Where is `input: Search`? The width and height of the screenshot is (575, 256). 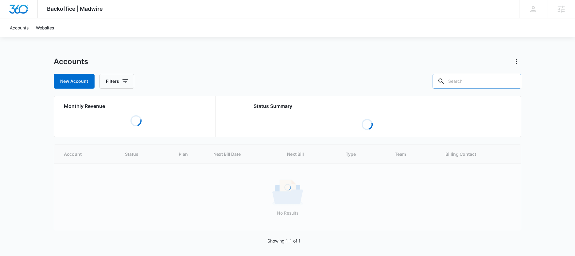 input: Search is located at coordinates (477, 81).